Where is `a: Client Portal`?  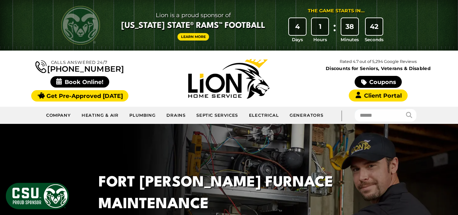
a: Client Portal is located at coordinates (378, 95).